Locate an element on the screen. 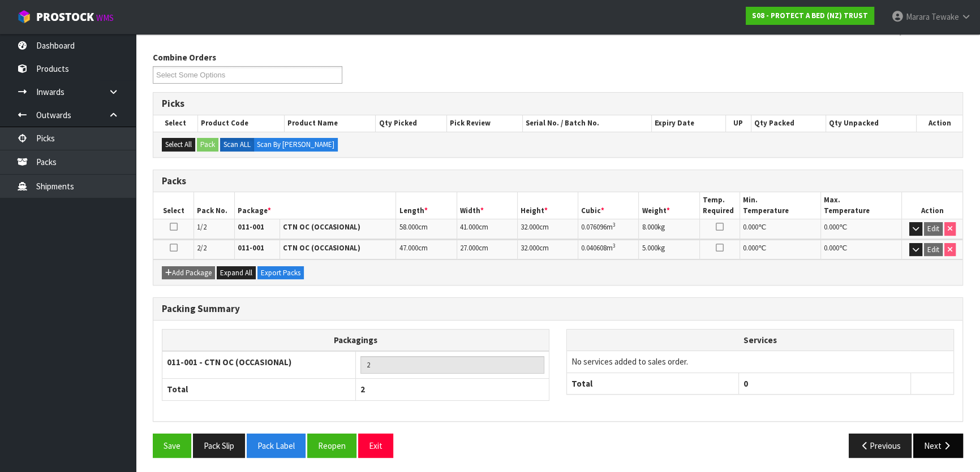 The image size is (980, 472). th: Max. Temperature is located at coordinates (861, 205).